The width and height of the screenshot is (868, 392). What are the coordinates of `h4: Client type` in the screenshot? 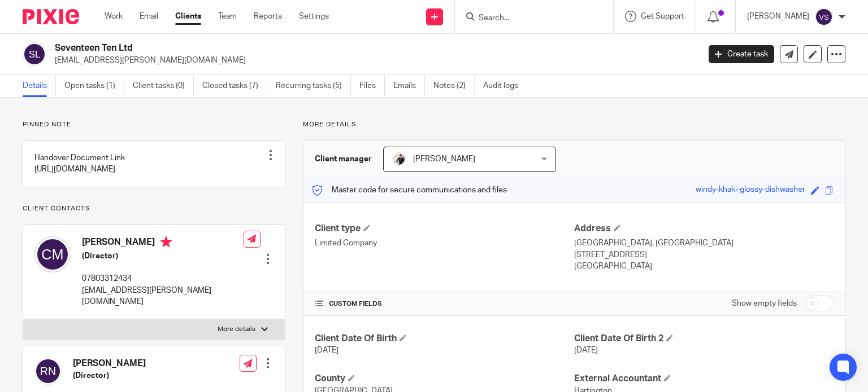 It's located at (444, 229).